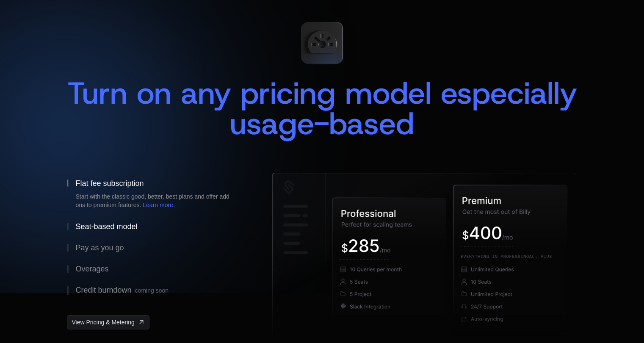 The height and width of the screenshot is (343, 644). What do you see at coordinates (99, 248) in the screenshot?
I see `div: Pay as you go` at bounding box center [99, 248].